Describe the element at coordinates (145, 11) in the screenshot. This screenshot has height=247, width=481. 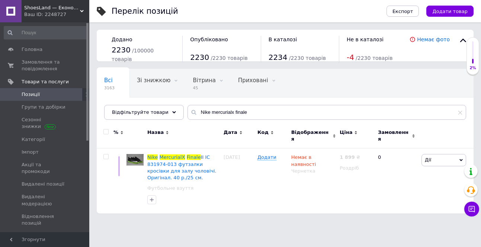
I see `div: Перелік позицій` at that location.